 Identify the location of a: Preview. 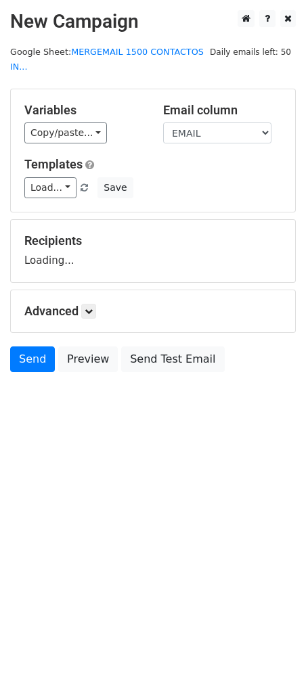
(88, 359).